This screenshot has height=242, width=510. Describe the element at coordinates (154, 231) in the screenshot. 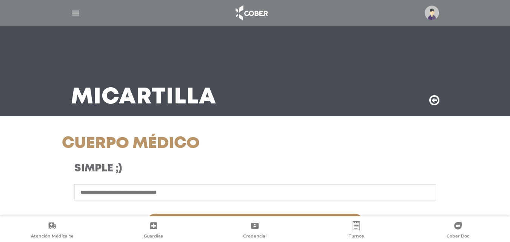

I see `a: Guardias` at that location.